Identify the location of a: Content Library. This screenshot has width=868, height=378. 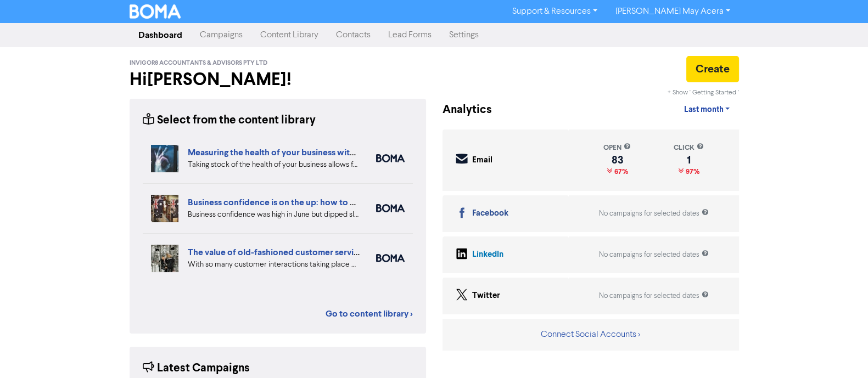
(289, 35).